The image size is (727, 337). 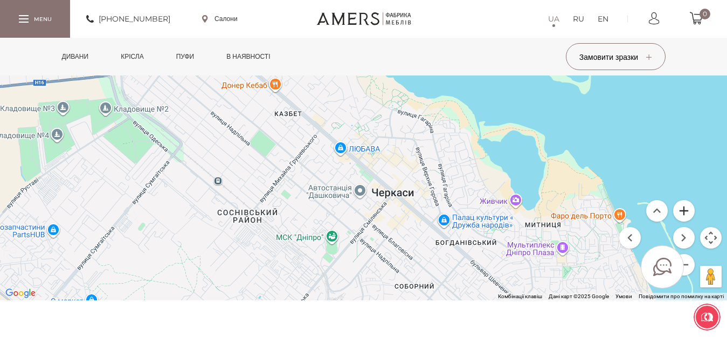 What do you see at coordinates (681, 296) in the screenshot?
I see `a: Повідомити про помилку на карті` at bounding box center [681, 296].